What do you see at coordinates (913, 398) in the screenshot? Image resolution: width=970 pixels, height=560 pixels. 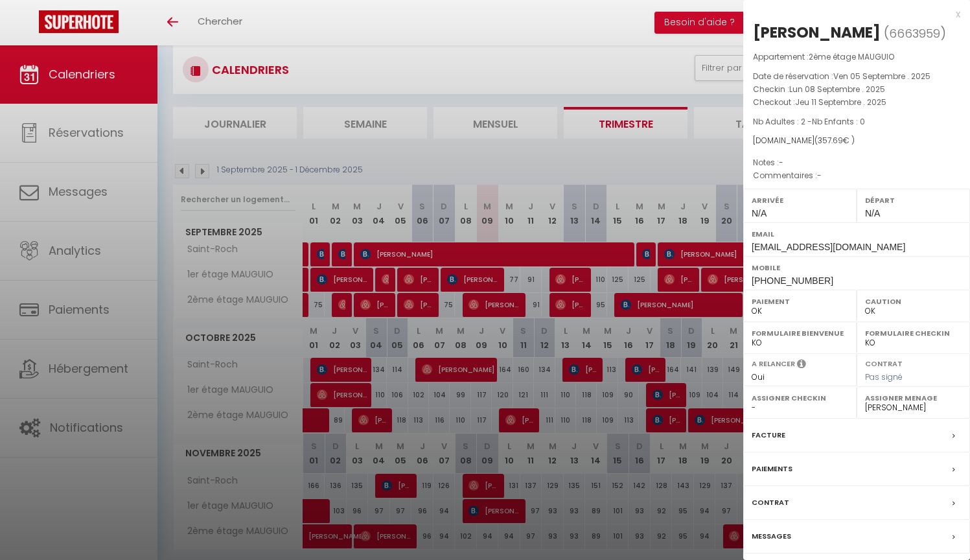 I see `label: Assigner Menage` at bounding box center [913, 398].